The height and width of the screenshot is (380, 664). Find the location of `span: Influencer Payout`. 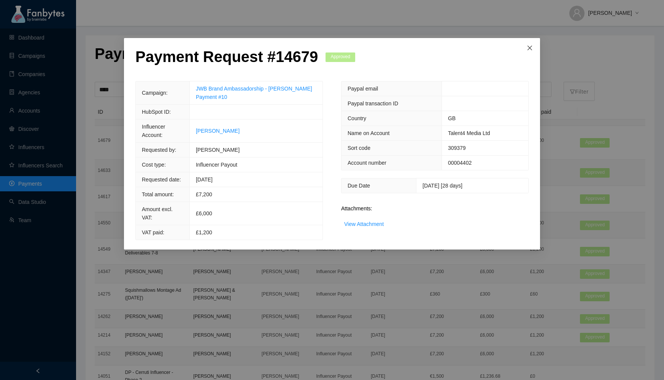

span: Influencer Payout is located at coordinates (216, 165).